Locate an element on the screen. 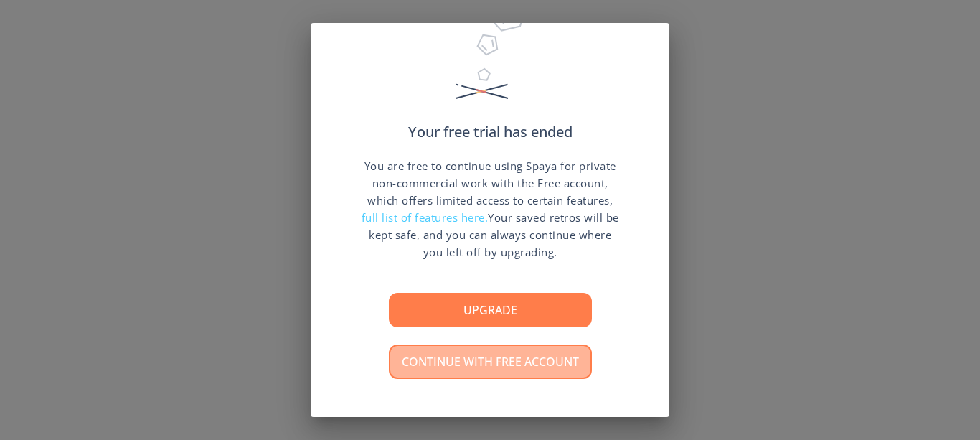 This screenshot has height=440, width=980. button: Continue with free account is located at coordinates (490, 362).